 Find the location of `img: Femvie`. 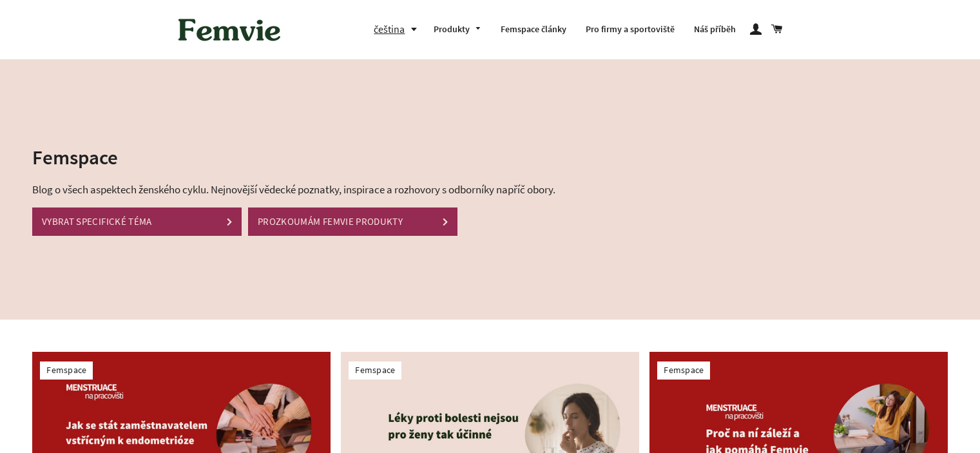

img: Femvie is located at coordinates (229, 29).